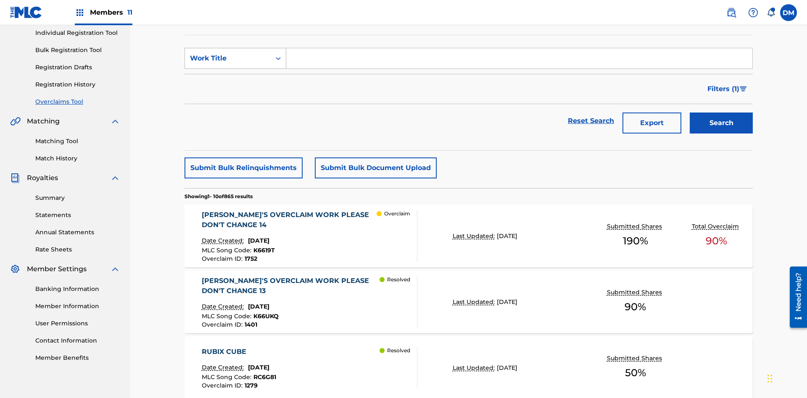  What do you see at coordinates (265, 377) in the screenshot?
I see `span: RC6G81` at bounding box center [265, 377].